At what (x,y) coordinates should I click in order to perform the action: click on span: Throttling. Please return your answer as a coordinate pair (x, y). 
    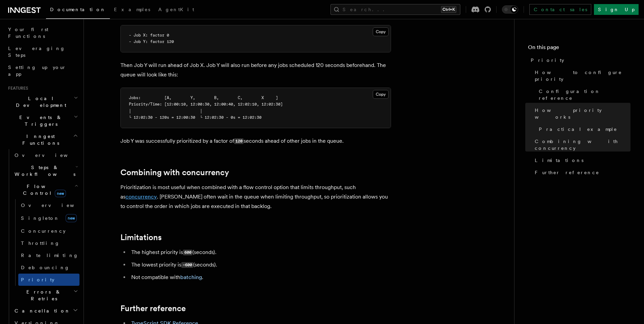
    Looking at the image, I should click on (40, 243).